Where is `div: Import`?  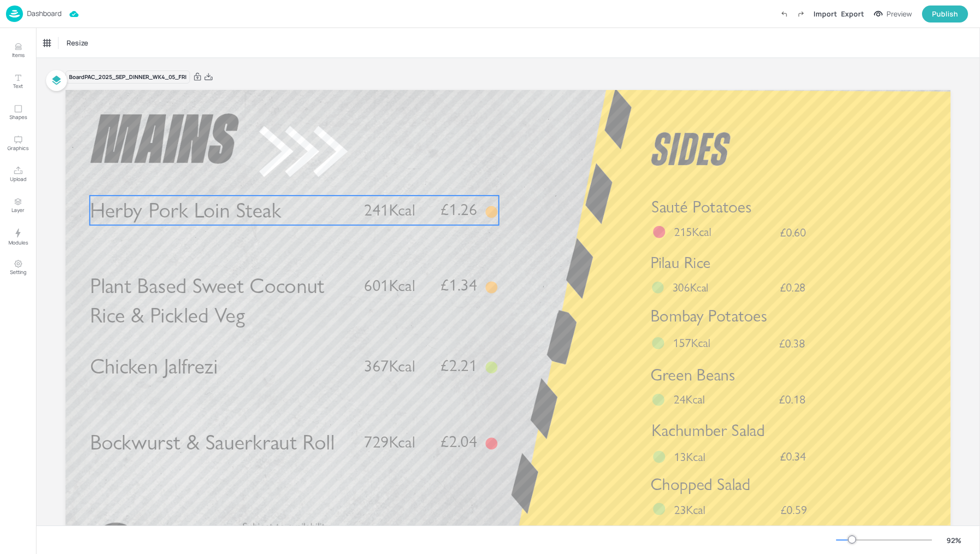 div: Import is located at coordinates (825, 14).